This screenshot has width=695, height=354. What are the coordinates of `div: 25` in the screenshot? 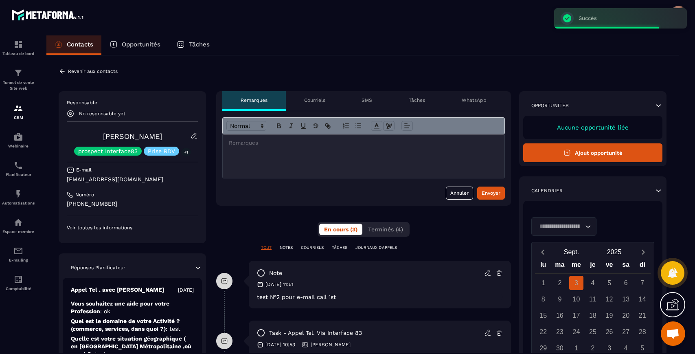 It's located at (593, 331).